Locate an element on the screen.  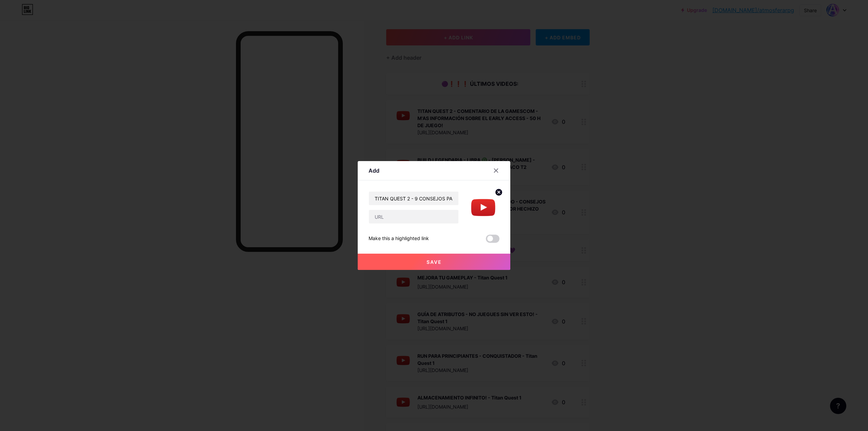
input: URL is located at coordinates (414, 216).